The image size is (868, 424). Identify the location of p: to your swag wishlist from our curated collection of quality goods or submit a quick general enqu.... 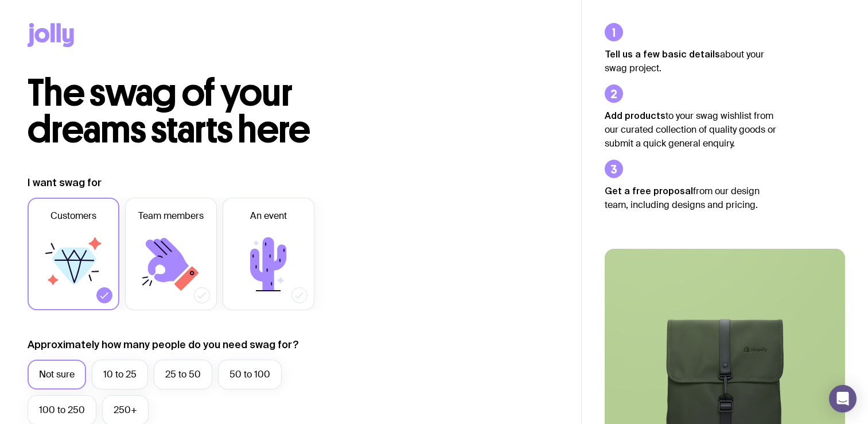
(690, 129).